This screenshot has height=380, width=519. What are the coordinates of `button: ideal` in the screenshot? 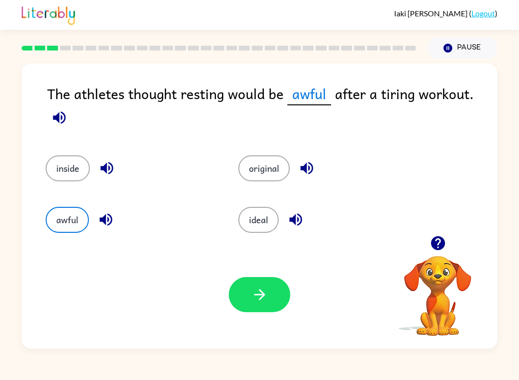 It's located at (259, 220).